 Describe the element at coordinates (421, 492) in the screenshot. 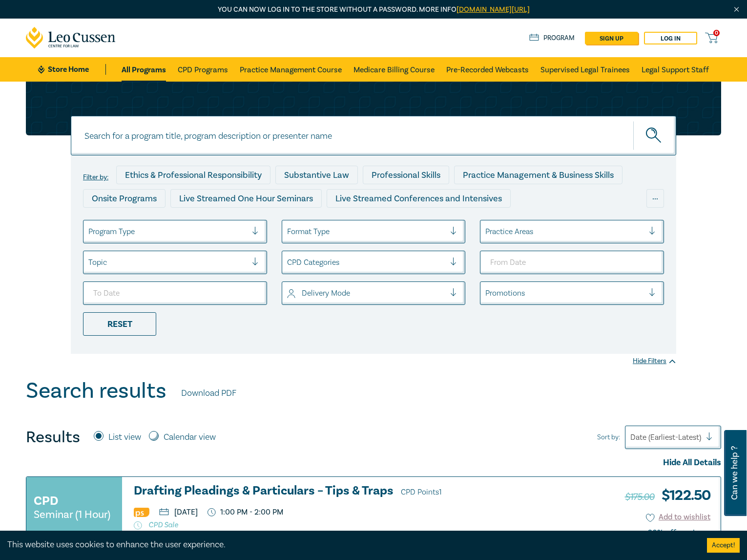

I see `span: CPD Points 1` at that location.